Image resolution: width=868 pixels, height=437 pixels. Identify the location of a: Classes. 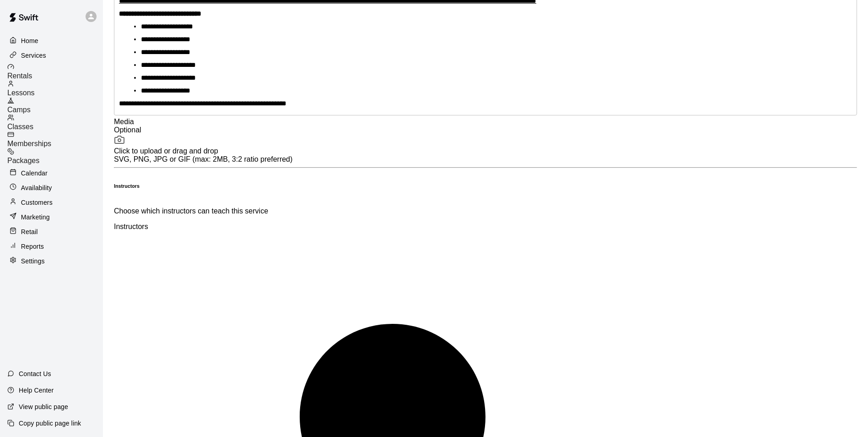
(55, 122).